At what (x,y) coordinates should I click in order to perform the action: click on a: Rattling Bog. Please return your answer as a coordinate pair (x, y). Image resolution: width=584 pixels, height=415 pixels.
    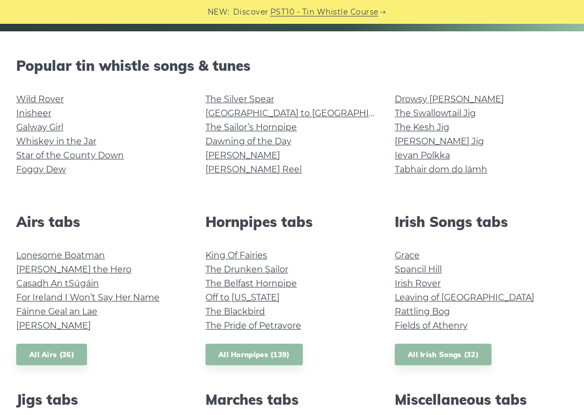
    Looking at the image, I should click on (422, 312).